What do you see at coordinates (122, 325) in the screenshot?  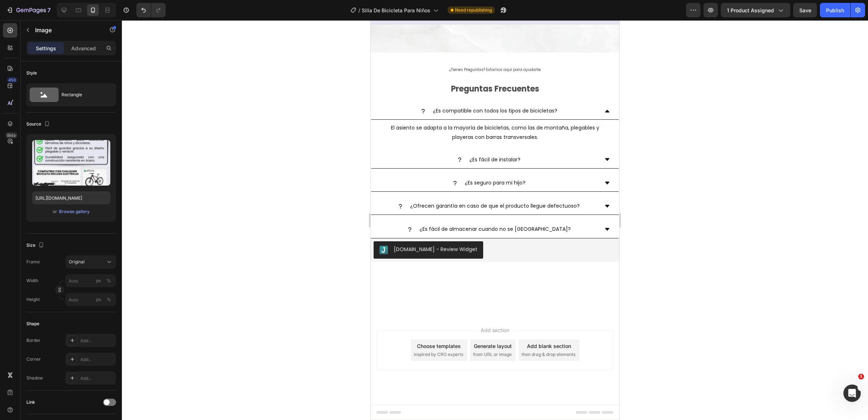 I see `div: Generate layout` at bounding box center [122, 325].